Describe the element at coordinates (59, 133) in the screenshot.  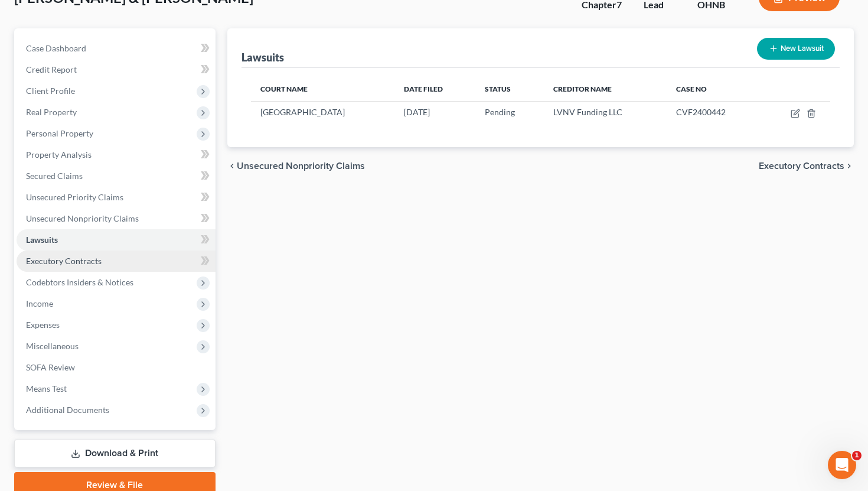
I see `span: Personal Property` at that location.